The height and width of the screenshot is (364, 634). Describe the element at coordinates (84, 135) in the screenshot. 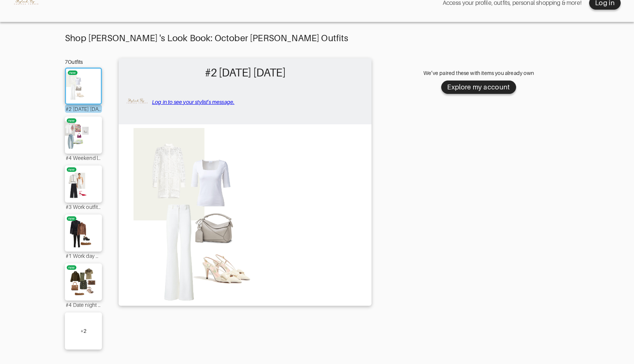

I see `img: Outfit #4 Weekend look casual October 4th` at that location.